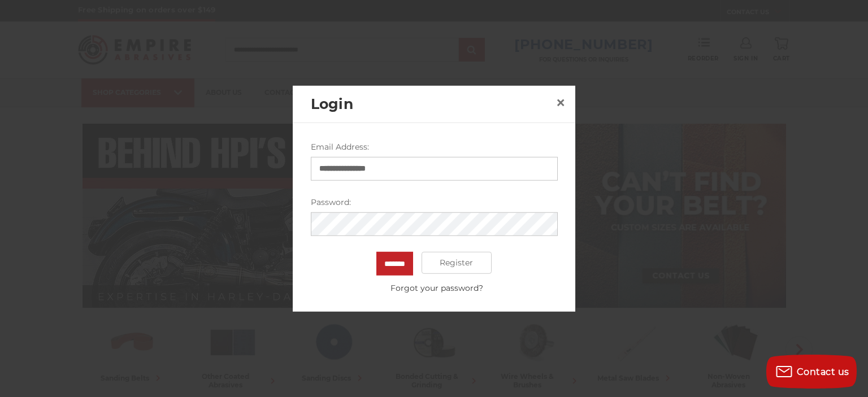 This screenshot has width=868, height=397. I want to click on label: Email Address:, so click(434, 146).